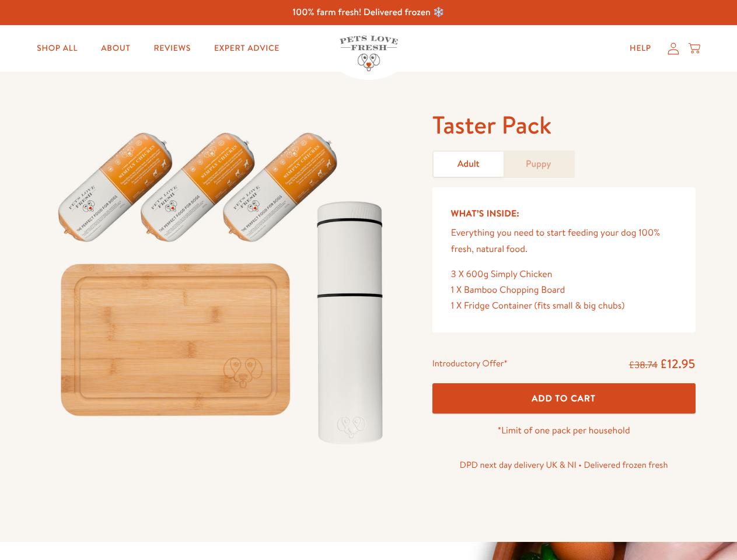 The image size is (737, 560). I want to click on h5: What’s Inside:, so click(563, 213).